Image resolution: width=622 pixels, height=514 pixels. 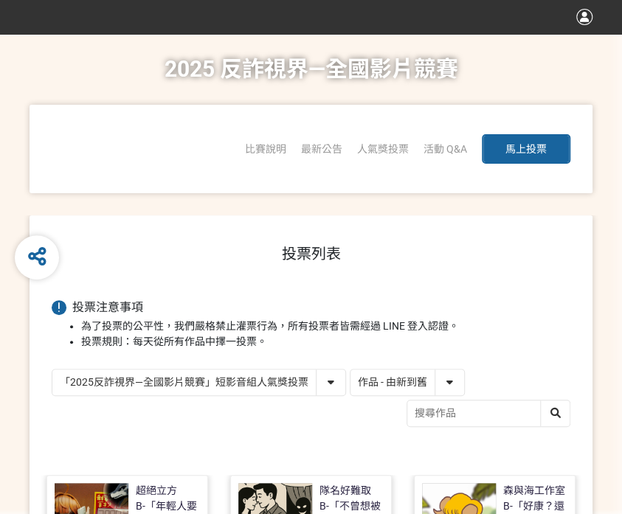 I want to click on h1: 2025 反詐視界—全國影片競賽, so click(x=311, y=69).